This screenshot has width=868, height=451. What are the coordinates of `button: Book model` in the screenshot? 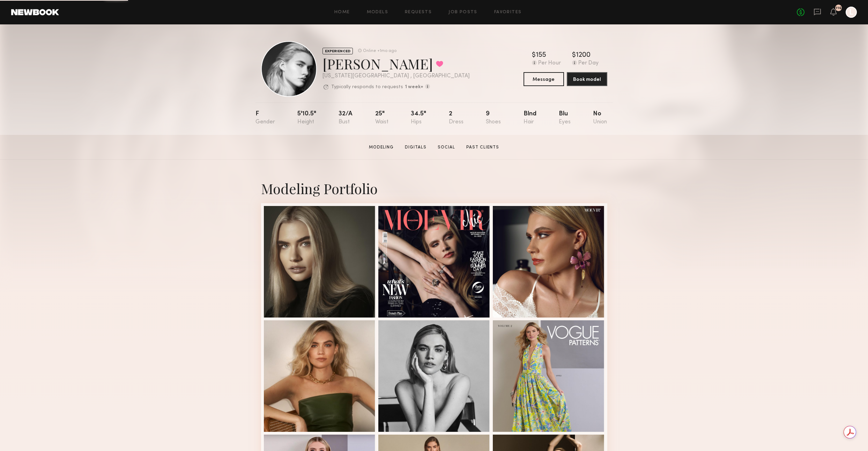 It's located at (587, 79).